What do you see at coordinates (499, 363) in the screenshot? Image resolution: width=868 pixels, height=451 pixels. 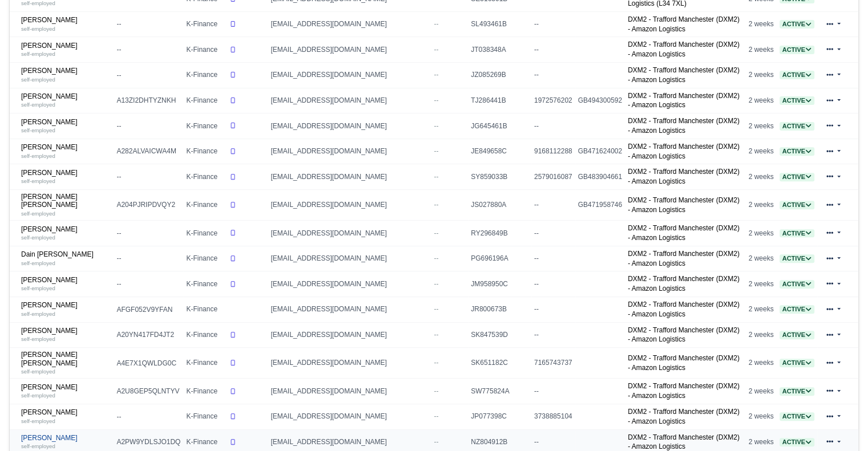 I see `td: SK651182C` at bounding box center [499, 363].